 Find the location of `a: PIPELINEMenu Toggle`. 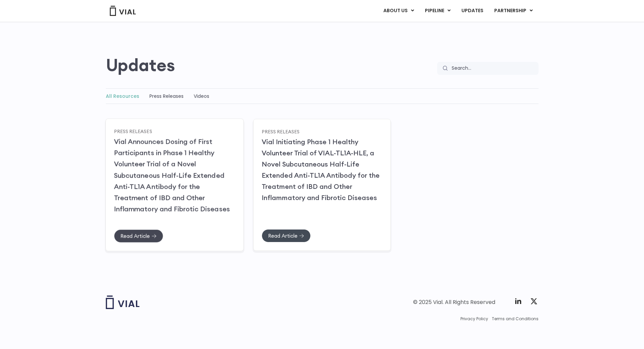

a: PIPELINEMenu Toggle is located at coordinates (438, 11).